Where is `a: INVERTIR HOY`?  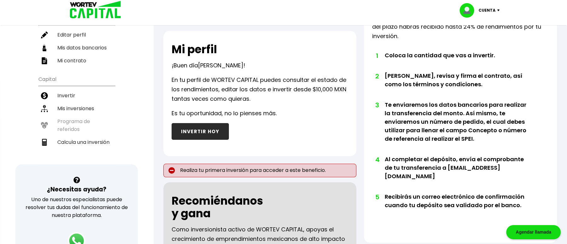
a: INVERTIR HOY is located at coordinates (200, 131).